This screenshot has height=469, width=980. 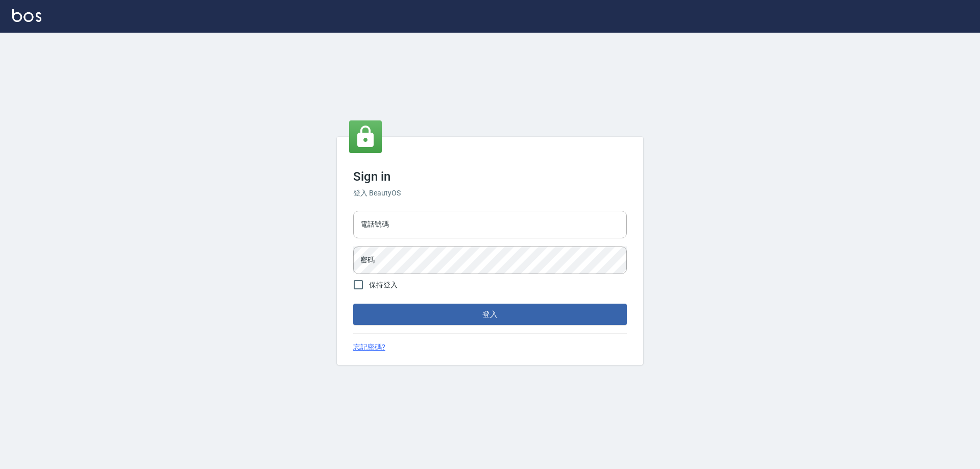 What do you see at coordinates (26, 15) in the screenshot?
I see `img: Logo` at bounding box center [26, 15].